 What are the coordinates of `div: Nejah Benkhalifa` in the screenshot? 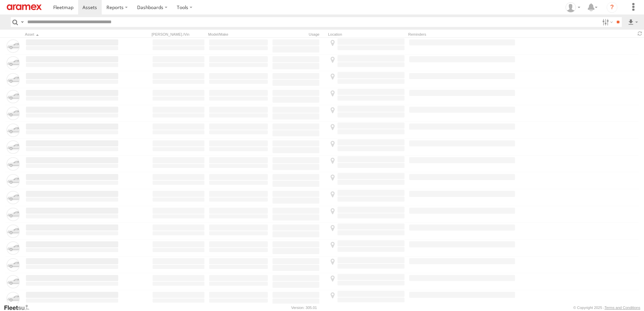 It's located at (573, 7).